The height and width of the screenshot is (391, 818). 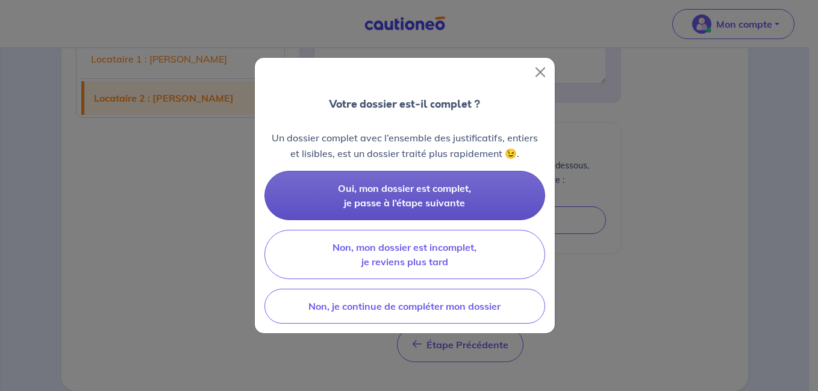 What do you see at coordinates (405, 255) in the screenshot?
I see `button: Non, mon dossier est incomplet, je reviens plus tard` at bounding box center [405, 255].